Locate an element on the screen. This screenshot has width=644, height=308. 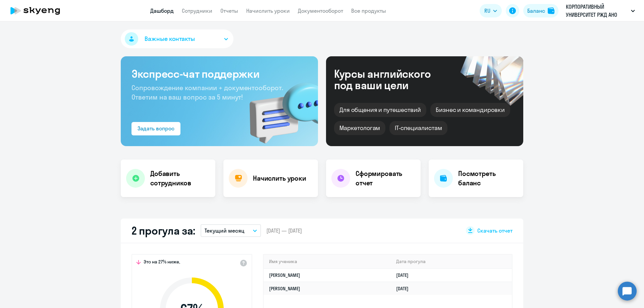
a: Дашборд is located at coordinates (162, 11).